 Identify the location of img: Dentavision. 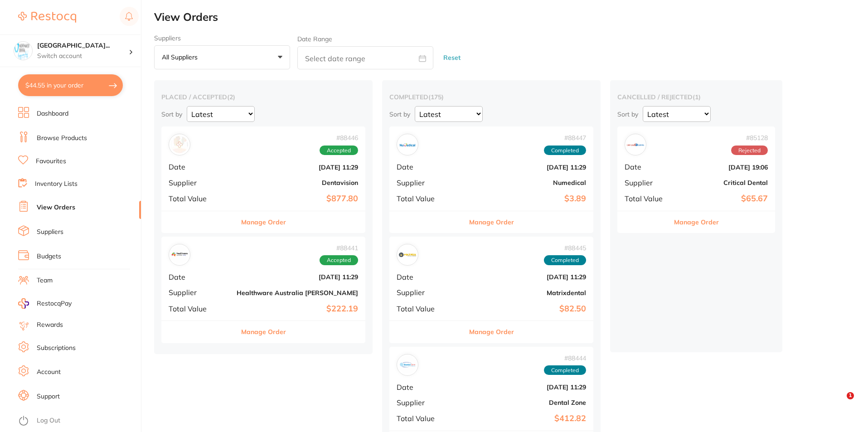
(180, 145).